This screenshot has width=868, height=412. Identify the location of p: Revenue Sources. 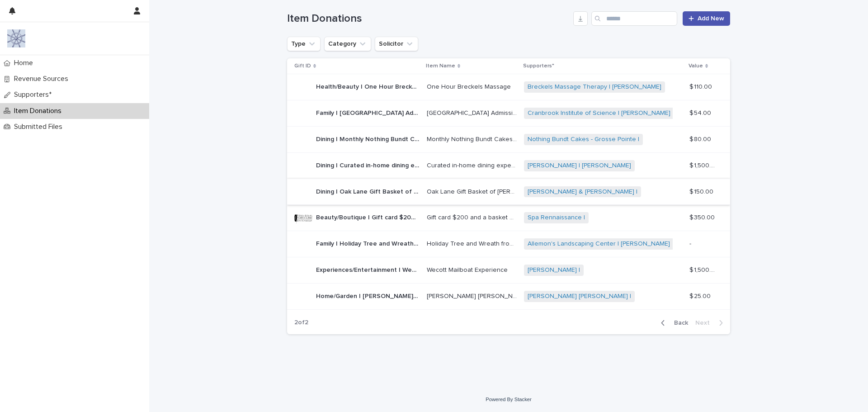
(43, 78).